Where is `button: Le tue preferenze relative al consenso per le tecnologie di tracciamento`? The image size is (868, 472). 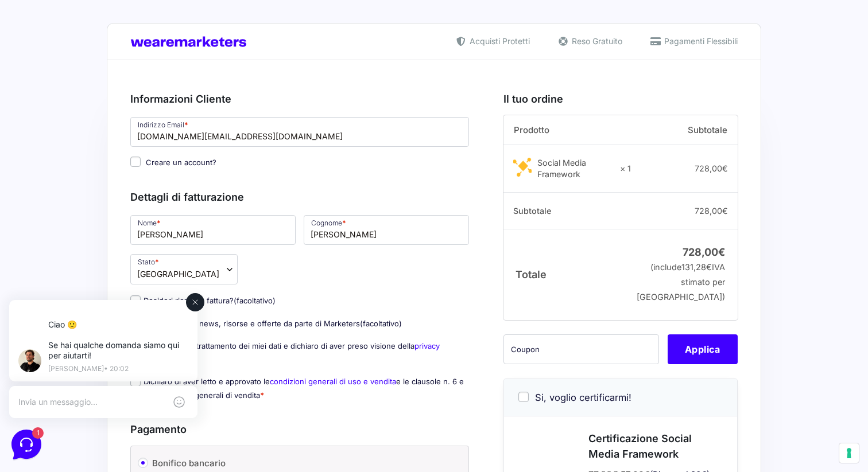 button: Le tue preferenze relative al consenso per le tecnologie di tracciamento is located at coordinates (849, 454).